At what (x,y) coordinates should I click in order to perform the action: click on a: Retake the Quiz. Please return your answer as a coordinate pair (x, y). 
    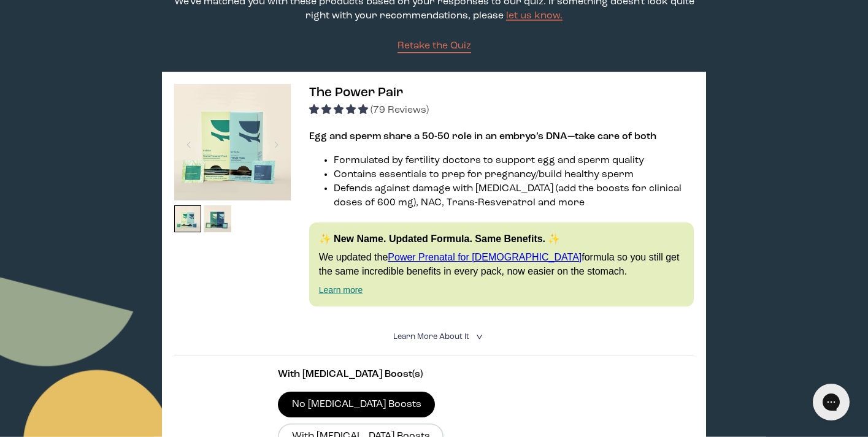
    Looking at the image, I should click on (434, 46).